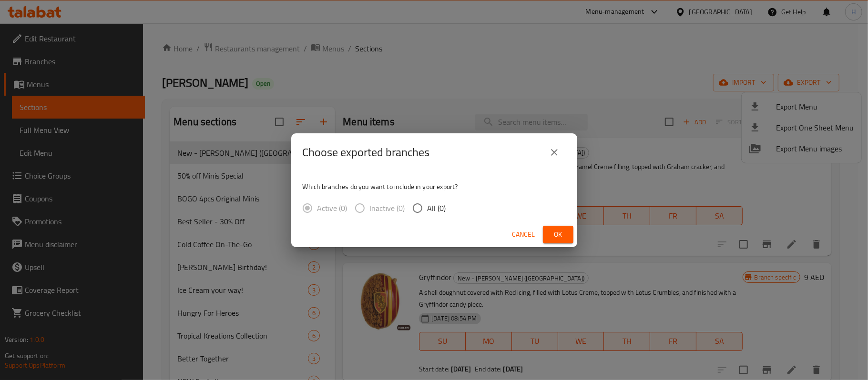 This screenshot has width=868, height=380. What do you see at coordinates (366, 152) in the screenshot?
I see `h2: Choose exported branches` at bounding box center [366, 152].